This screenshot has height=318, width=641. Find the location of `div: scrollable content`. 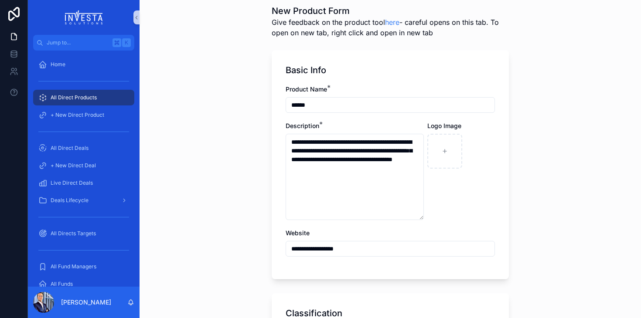

div: scrollable content is located at coordinates (84, 169).